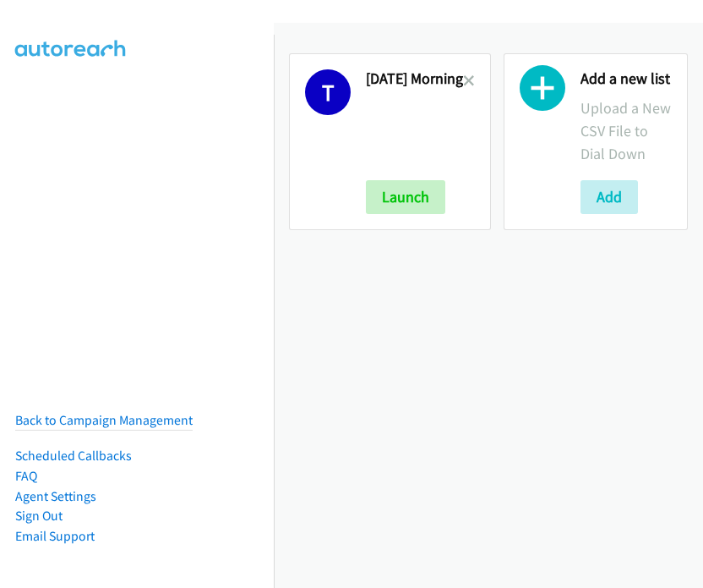 This screenshot has width=703, height=588. I want to click on a: Agent Settings, so click(55, 496).